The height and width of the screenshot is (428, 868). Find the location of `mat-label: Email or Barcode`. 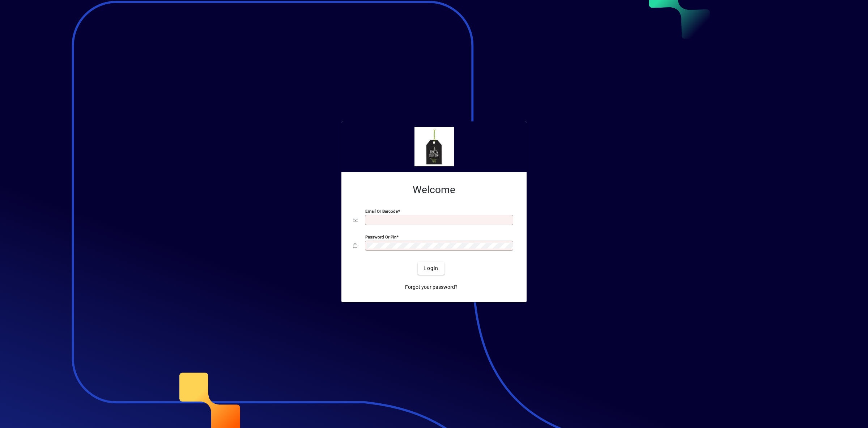

mat-label: Email or Barcode is located at coordinates (382, 211).